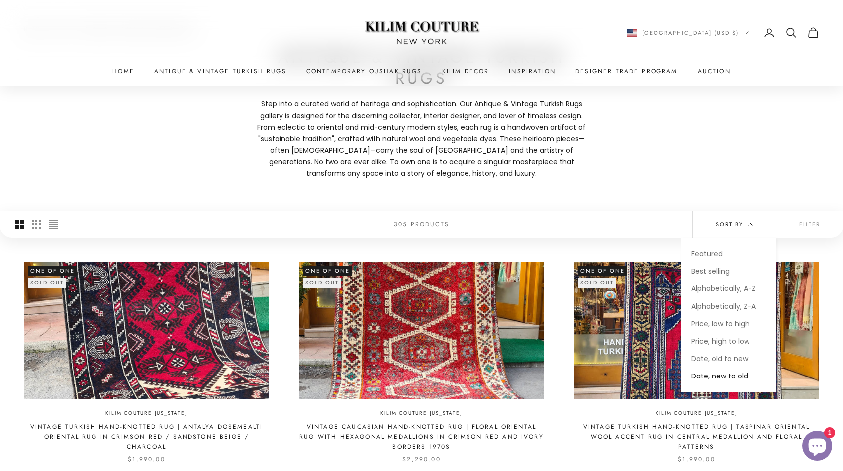  I want to click on span: Best selling, so click(710, 271).